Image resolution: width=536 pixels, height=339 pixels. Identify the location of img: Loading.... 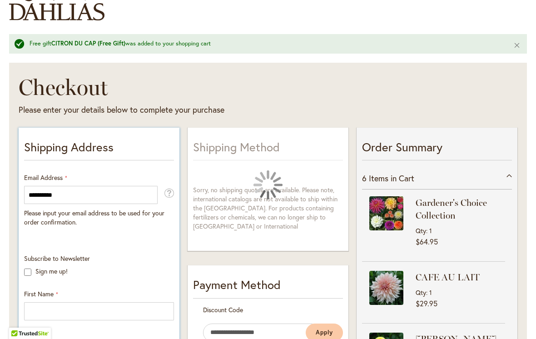
(268, 185).